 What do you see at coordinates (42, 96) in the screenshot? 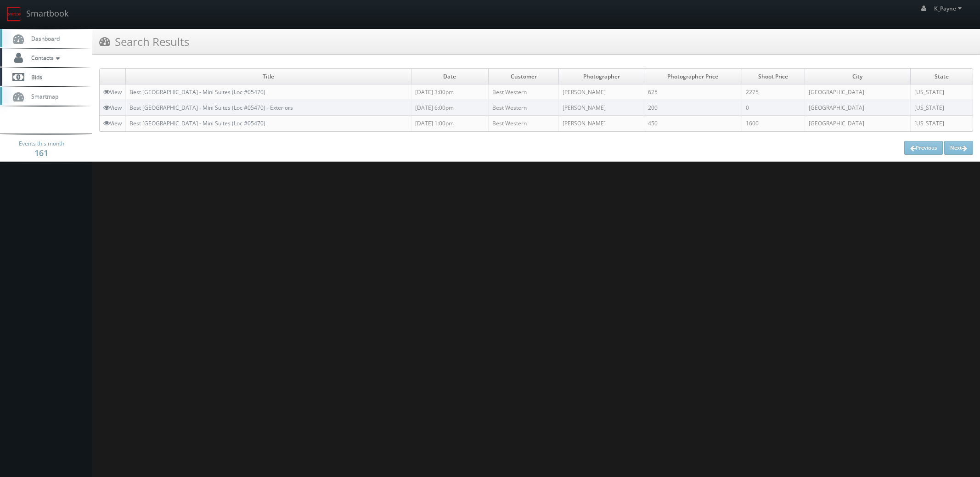
I see `span: Smartmap` at bounding box center [42, 96].